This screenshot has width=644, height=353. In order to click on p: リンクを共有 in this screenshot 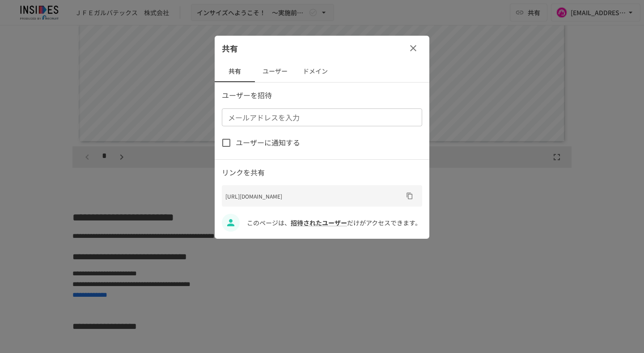, I will do `click(322, 173)`.